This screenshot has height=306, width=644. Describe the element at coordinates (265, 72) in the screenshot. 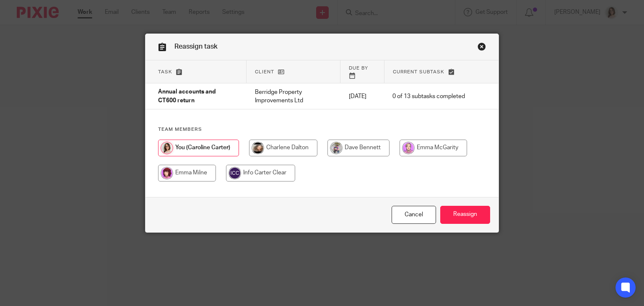

I see `span: Client` at that location.